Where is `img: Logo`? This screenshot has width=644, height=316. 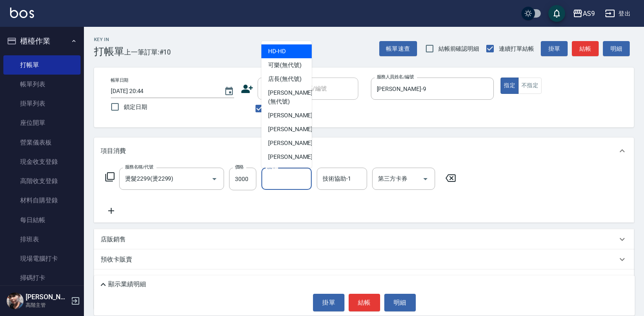
img: Logo is located at coordinates (22, 13).